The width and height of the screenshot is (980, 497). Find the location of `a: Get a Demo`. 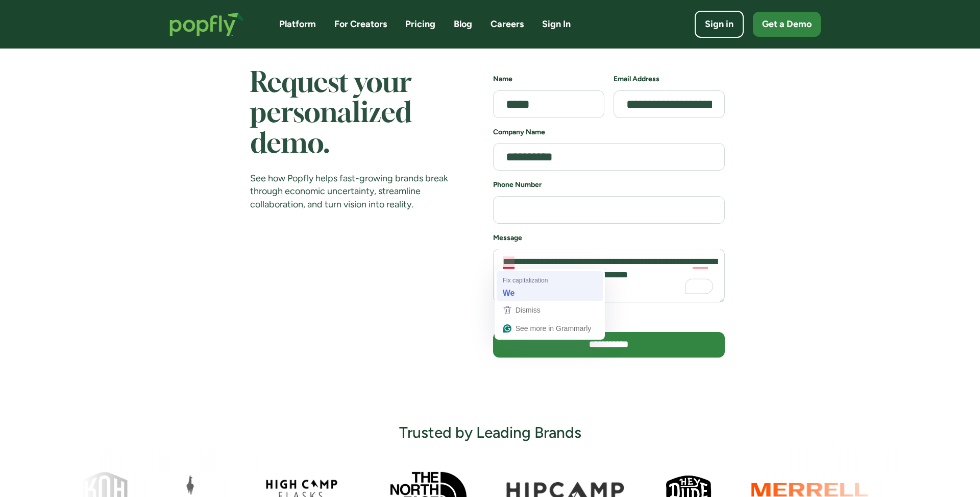

a: Get a Demo is located at coordinates (787, 24).